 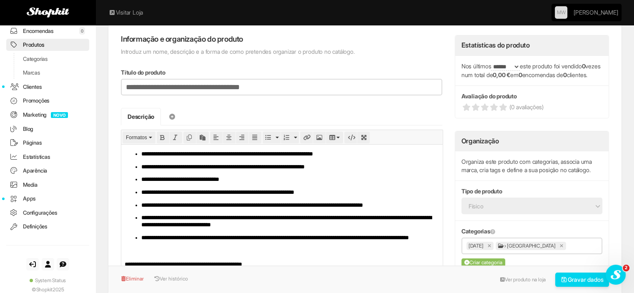 I want to click on span: © 2025, so click(x=48, y=290).